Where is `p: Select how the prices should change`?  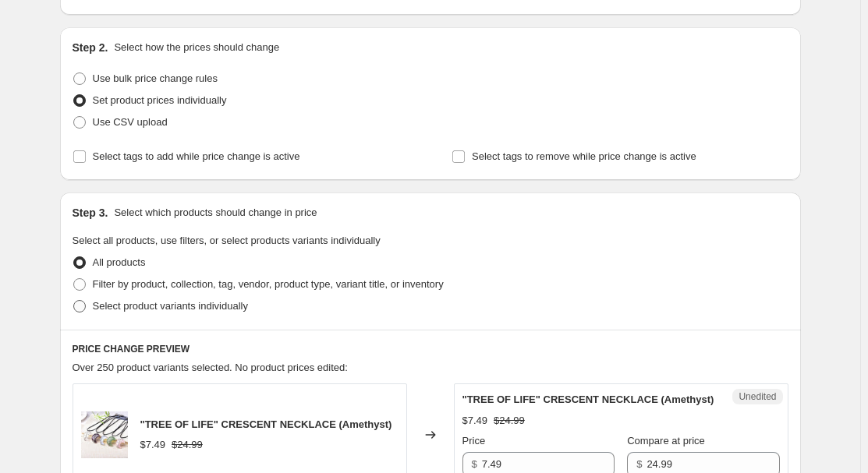
p: Select how the prices should change is located at coordinates (196, 47).